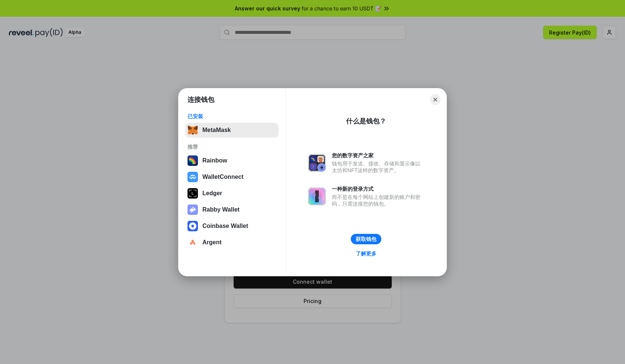 This screenshot has height=364, width=625. I want to click on img: svg+xml,%3Csvg%20xmlns%3D%22http%3A%2F%2Fwww.w3.org%2F2000%2Fsvg%22%20width%3D%2228%22%20height%3..., so click(192, 193).